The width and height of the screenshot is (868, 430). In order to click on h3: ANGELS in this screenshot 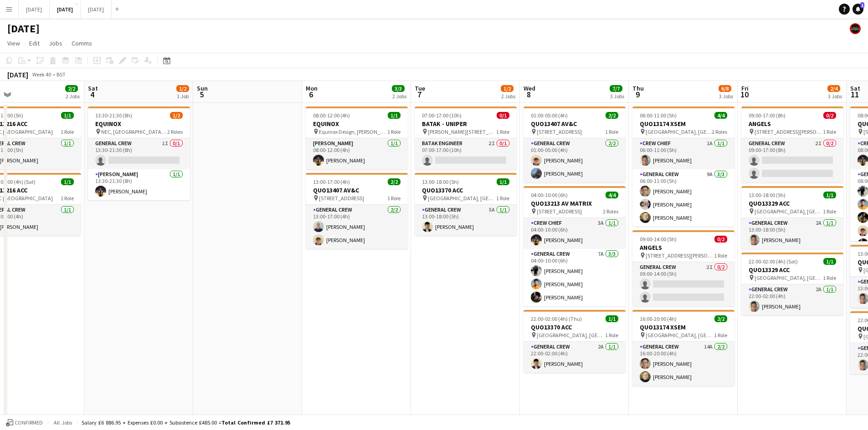, I will do `click(683, 248)`.